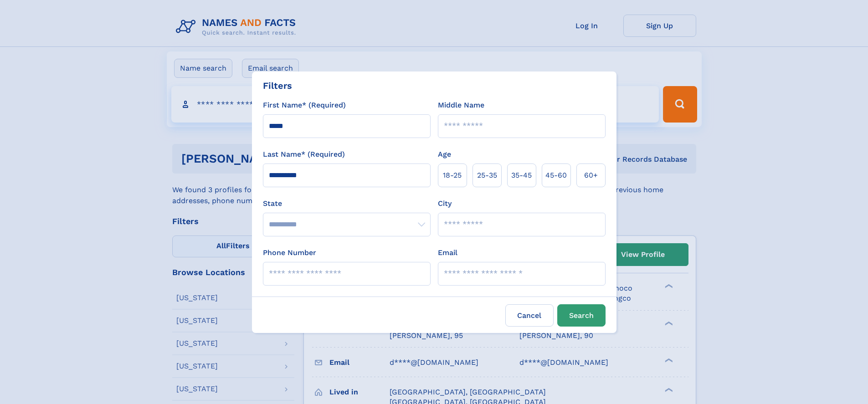  What do you see at coordinates (556, 176) in the screenshot?
I see `span: 45‑60` at bounding box center [556, 176].